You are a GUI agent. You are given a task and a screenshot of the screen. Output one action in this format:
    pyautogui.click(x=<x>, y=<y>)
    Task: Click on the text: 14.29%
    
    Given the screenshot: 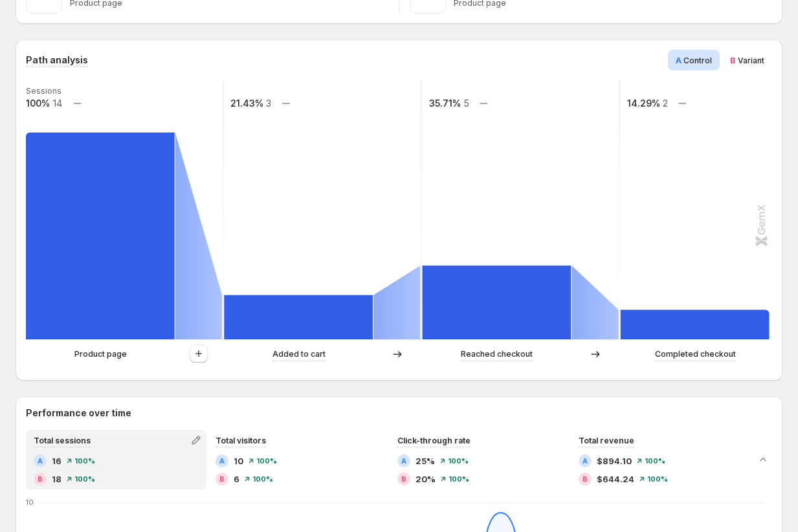 What is the action you would take?
    pyautogui.click(x=643, y=103)
    